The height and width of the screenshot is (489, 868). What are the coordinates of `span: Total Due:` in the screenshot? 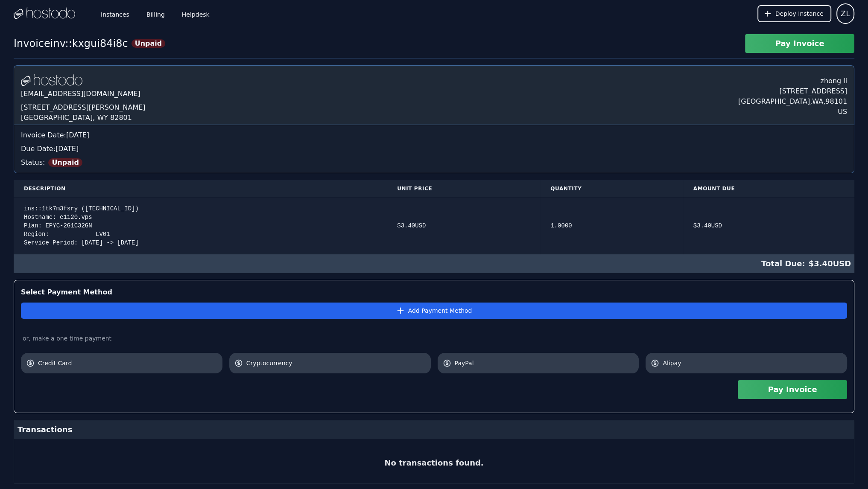 It's located at (784, 264).